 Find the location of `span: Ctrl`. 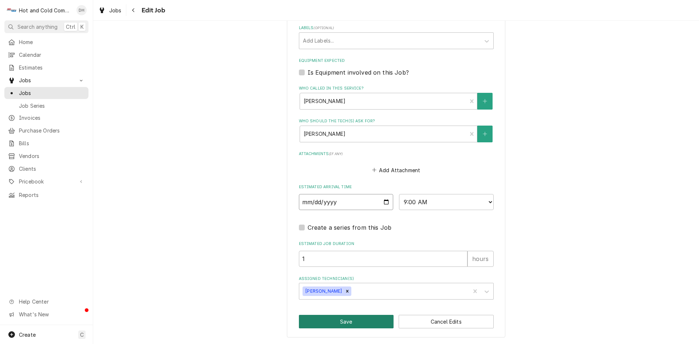

span: Ctrl is located at coordinates (71, 27).